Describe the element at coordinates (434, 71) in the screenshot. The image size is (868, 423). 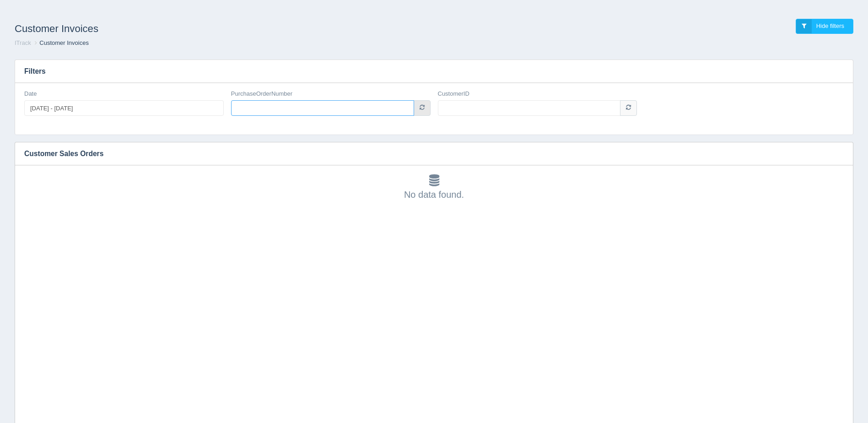
I see `h3: Filters` at that location.